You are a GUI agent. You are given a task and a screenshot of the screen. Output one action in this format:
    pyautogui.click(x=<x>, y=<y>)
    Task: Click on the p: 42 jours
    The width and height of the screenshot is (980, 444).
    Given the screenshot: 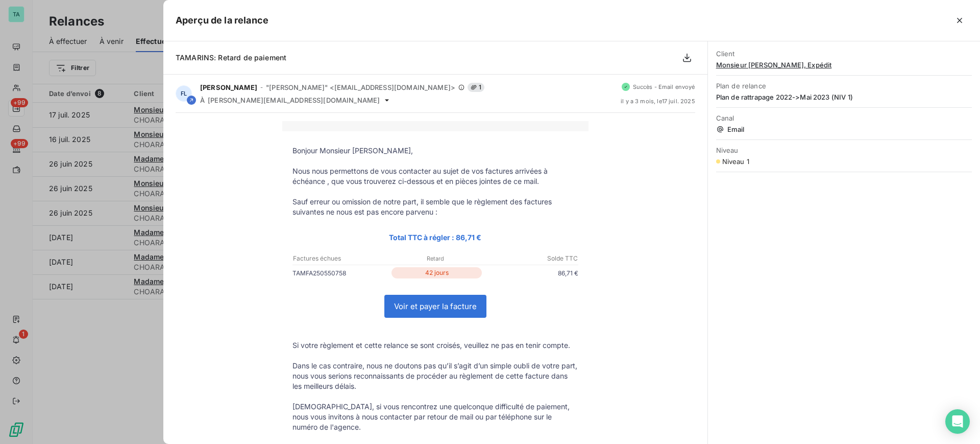 What is the action you would take?
    pyautogui.click(x=436, y=273)
    